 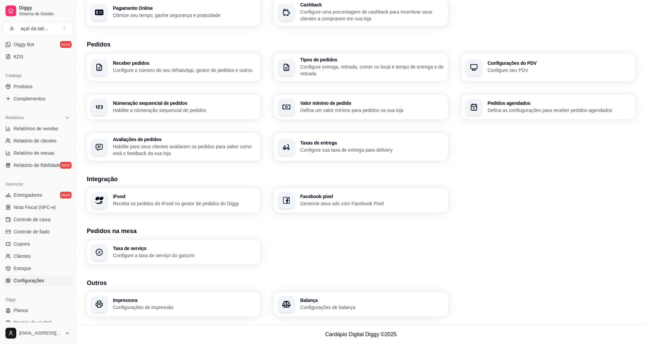 What do you see at coordinates (36, 129) in the screenshot?
I see `span: Relatórios de vendas` at bounding box center [36, 129].